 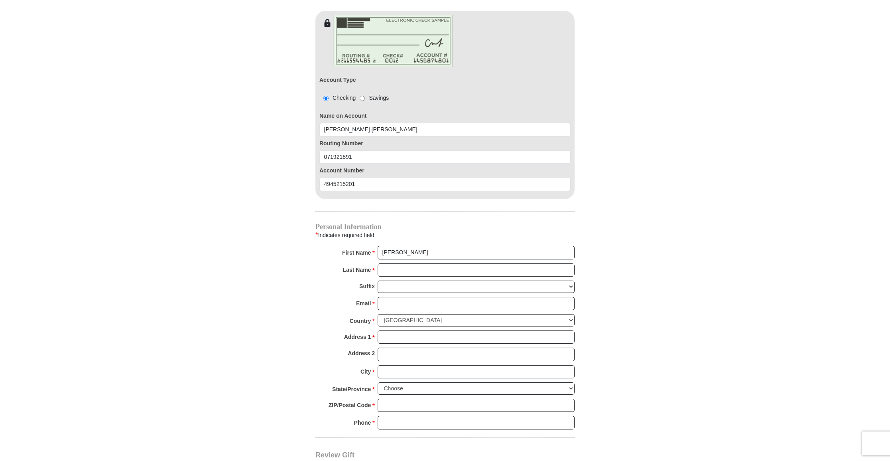 What do you see at coordinates (445, 116) in the screenshot?
I see `label: Name on Account` at bounding box center [445, 116].